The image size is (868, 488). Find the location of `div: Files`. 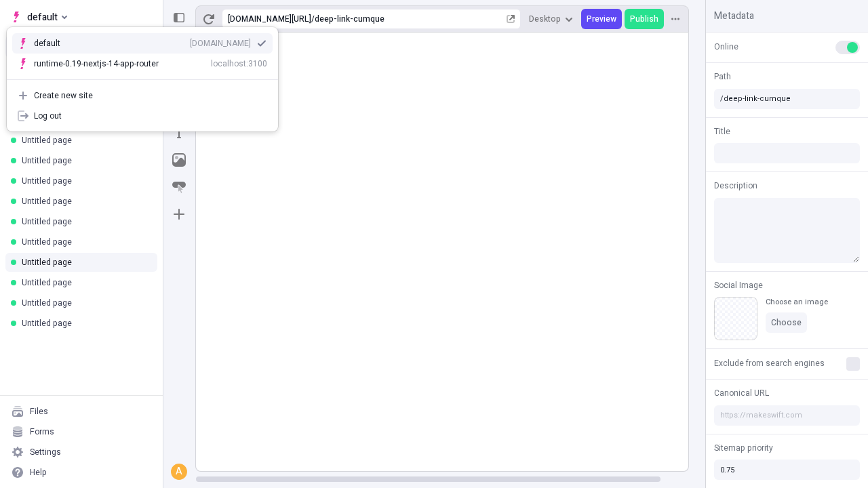

div: Files is located at coordinates (39, 411).